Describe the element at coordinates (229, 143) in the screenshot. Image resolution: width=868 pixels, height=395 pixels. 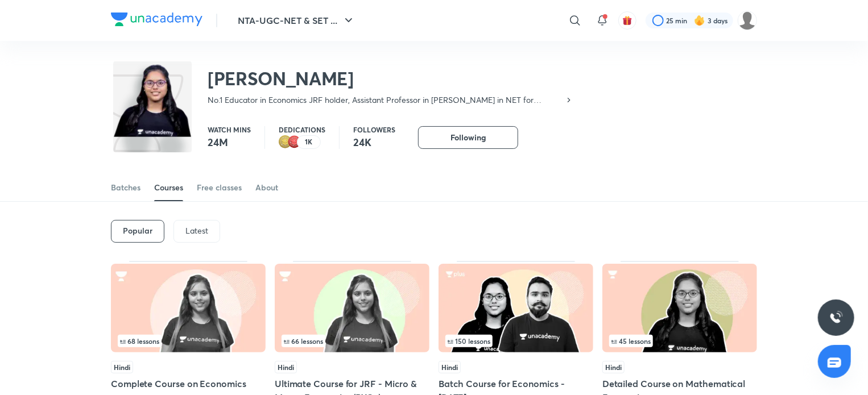
I see `p: 24M` at that location.